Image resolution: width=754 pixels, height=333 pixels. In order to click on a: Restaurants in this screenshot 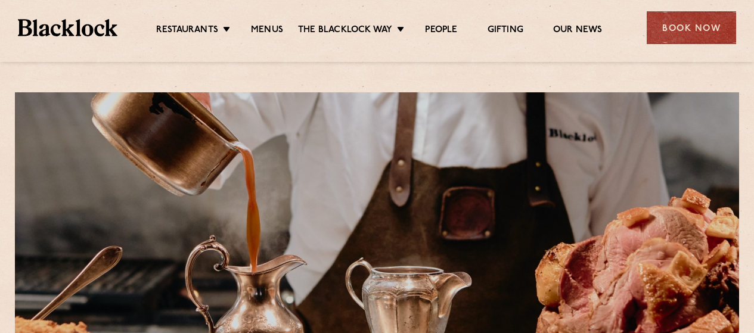, I will do `click(187, 31)`.